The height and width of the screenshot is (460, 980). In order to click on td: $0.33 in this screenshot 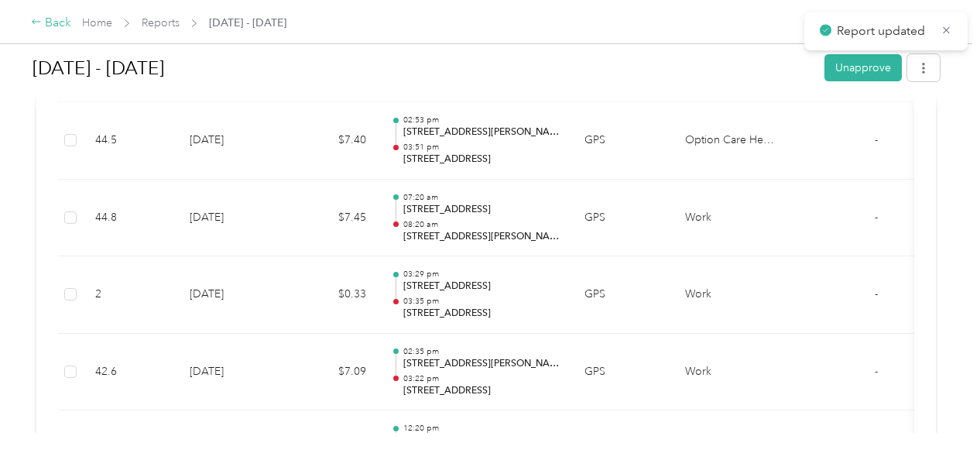, I will do `click(332, 295)`.